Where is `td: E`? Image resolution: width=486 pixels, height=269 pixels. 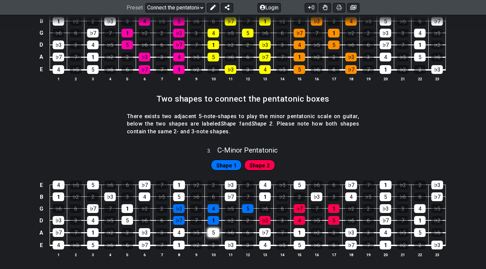
td: E is located at coordinates (42, 70).